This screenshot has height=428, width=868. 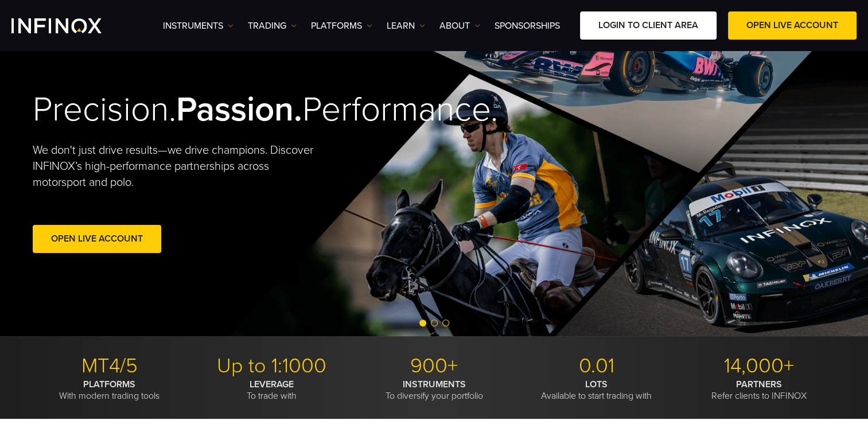 I want to click on a: OPEN LIVE ACCOUNT, so click(x=792, y=26).